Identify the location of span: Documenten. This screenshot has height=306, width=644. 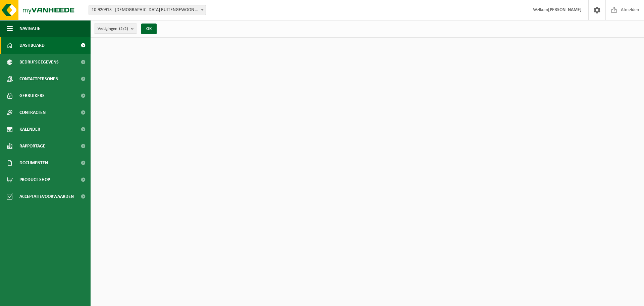
(34, 163).